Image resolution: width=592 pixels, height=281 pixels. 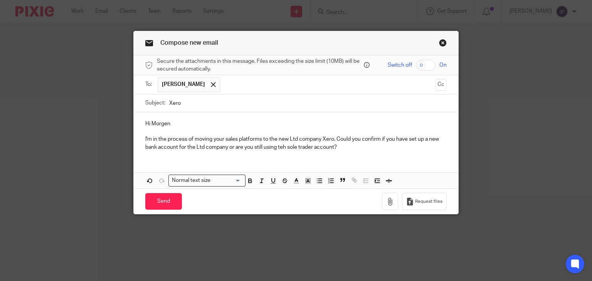 I want to click on span: Normal text size, so click(x=191, y=180).